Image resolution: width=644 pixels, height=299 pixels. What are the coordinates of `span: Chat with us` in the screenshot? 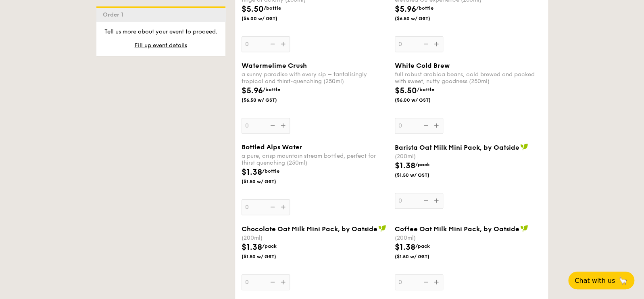 It's located at (595, 281).